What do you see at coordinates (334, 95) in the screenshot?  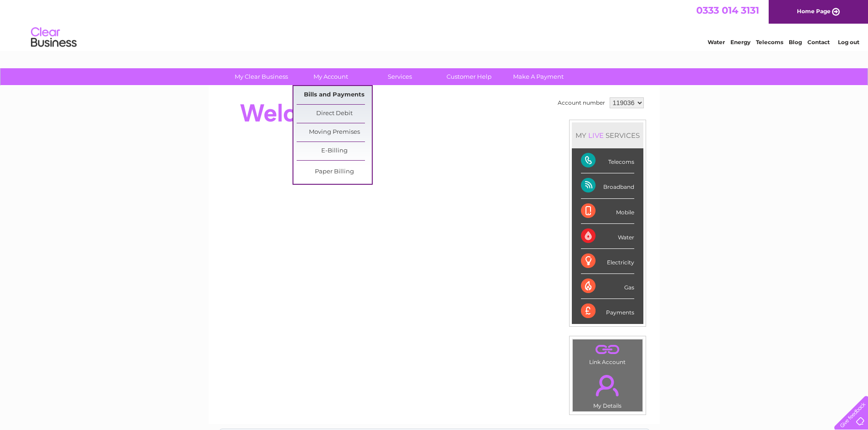 I see `a: Bills and Payments` at bounding box center [334, 95].